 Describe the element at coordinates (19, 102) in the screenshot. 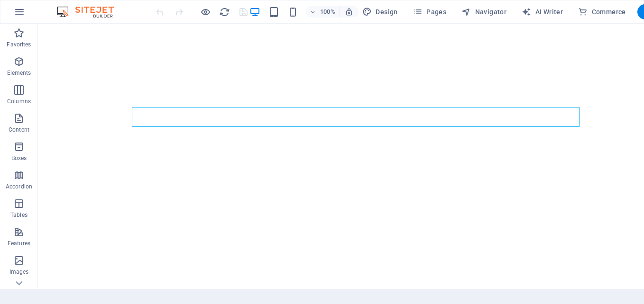

I see `p: Columns` at that location.